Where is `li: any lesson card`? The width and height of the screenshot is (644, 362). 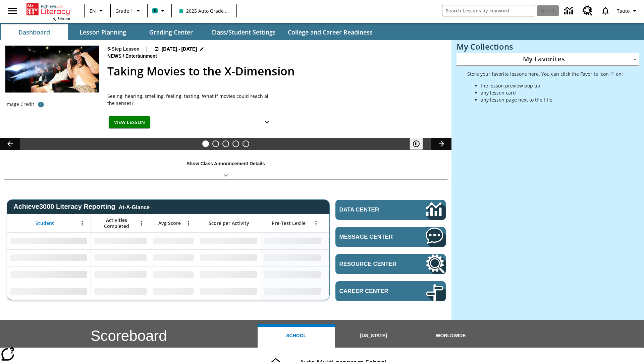 li: any lesson card is located at coordinates (552, 92).